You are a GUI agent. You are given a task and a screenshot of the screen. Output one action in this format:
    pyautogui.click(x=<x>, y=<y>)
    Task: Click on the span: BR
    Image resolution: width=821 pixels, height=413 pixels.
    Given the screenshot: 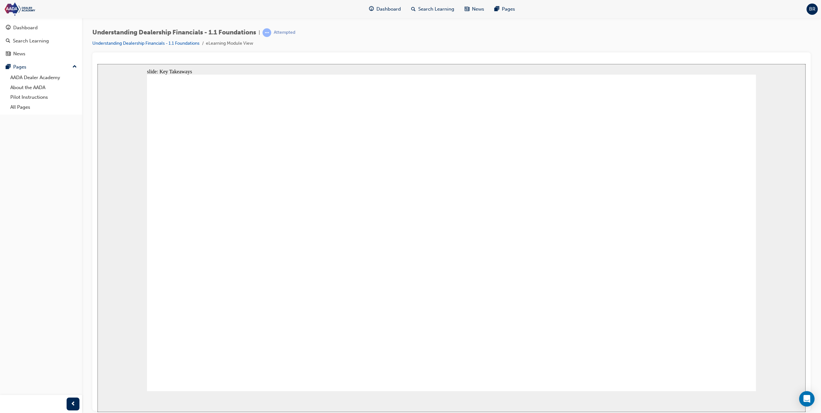 What is the action you would take?
    pyautogui.click(x=813, y=9)
    